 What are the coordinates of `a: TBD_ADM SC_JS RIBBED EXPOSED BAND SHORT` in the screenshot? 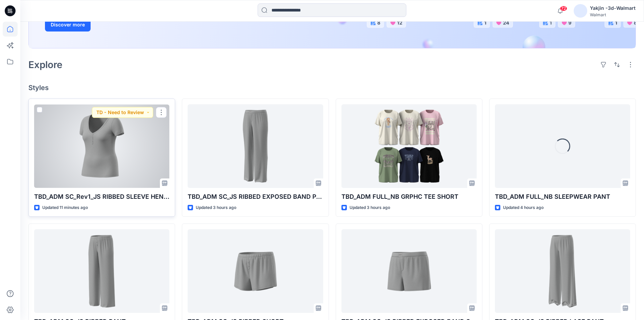 It's located at (409, 271).